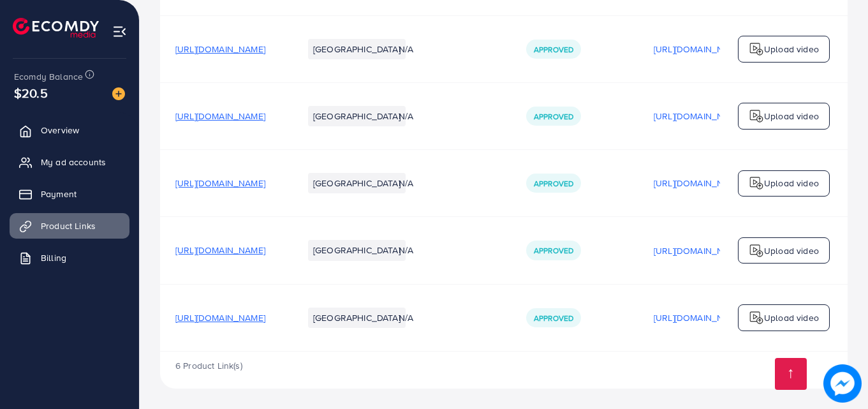 This screenshot has width=868, height=409. Describe the element at coordinates (60, 130) in the screenshot. I see `span: Overview` at that location.